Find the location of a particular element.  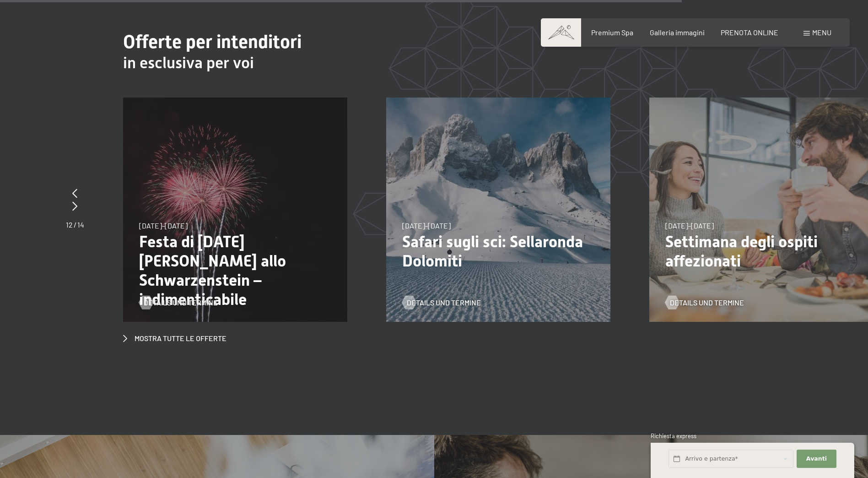

span: Menu is located at coordinates (822, 32).